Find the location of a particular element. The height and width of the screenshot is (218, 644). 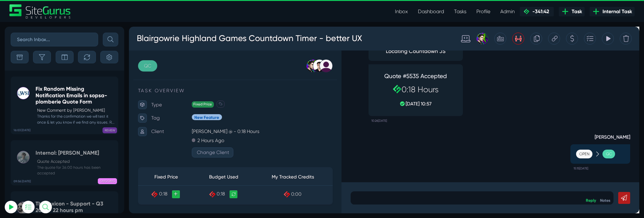

h2: 0:18 Hours is located at coordinates (302, 66).